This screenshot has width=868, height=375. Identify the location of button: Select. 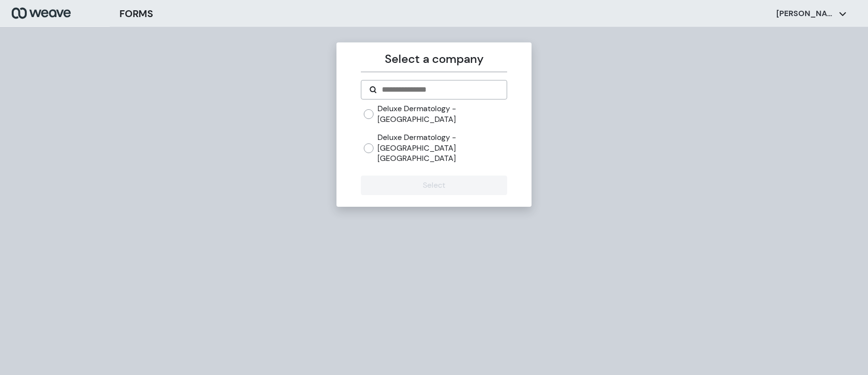
(434, 185).